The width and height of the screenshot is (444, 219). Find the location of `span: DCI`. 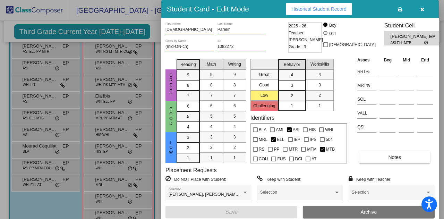

span: DCI is located at coordinates (298, 159).